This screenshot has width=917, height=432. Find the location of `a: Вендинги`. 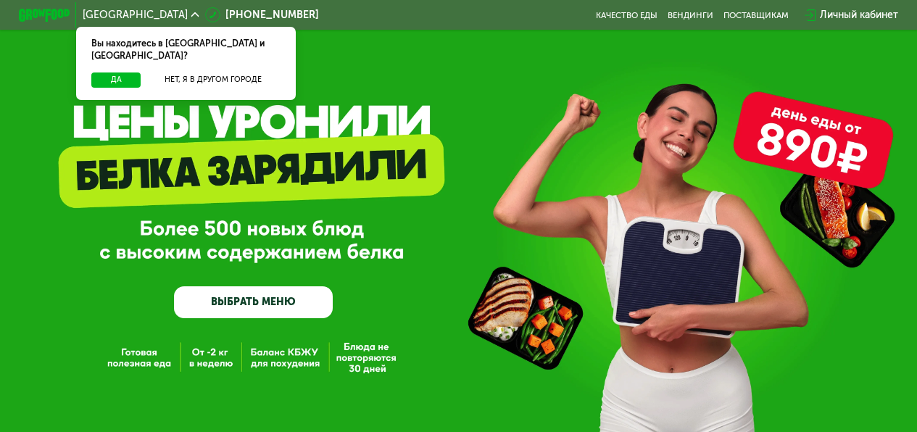

a: Вендинги is located at coordinates (690, 15).